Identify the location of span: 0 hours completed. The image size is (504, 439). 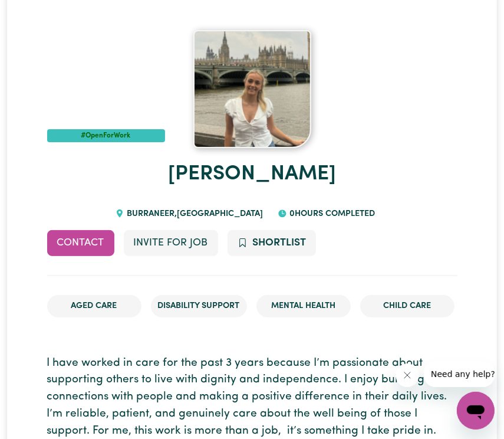
(331, 213).